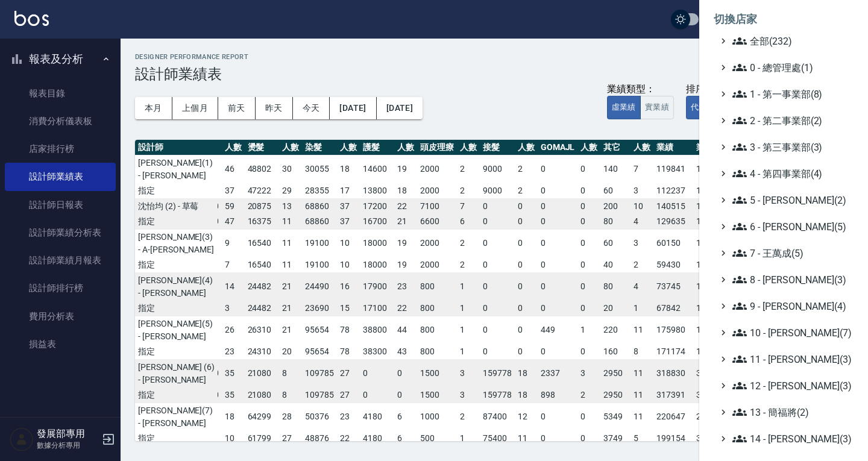 The height and width of the screenshot is (461, 868). I want to click on span: 7 - 王萬成(5), so click(790, 253).